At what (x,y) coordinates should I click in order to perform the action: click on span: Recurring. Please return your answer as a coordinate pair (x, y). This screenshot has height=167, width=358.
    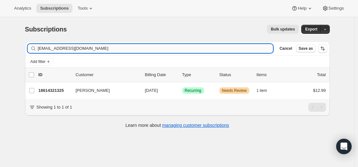
    Looking at the image, I should click on (193, 90).